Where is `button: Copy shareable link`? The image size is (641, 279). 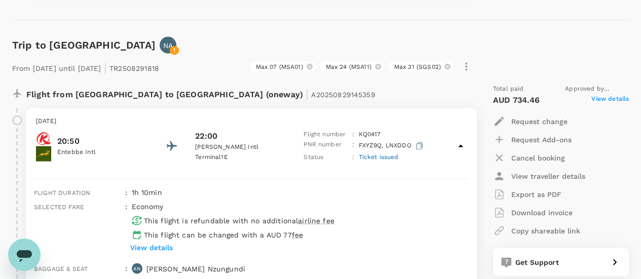 button: Copy shareable link is located at coordinates (537, 231).